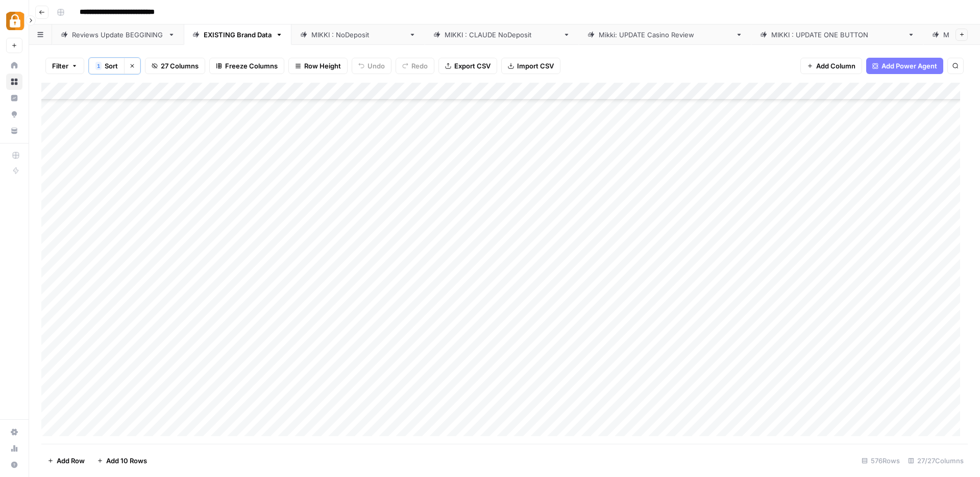 The height and width of the screenshot is (477, 980). I want to click on span: Import CSV, so click(536, 66).